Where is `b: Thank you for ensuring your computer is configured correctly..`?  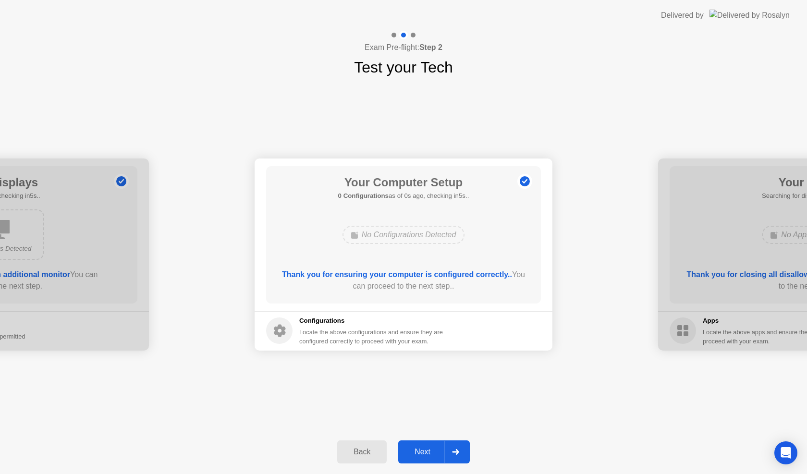 b: Thank you for ensuring your computer is configured correctly.. is located at coordinates (397, 274).